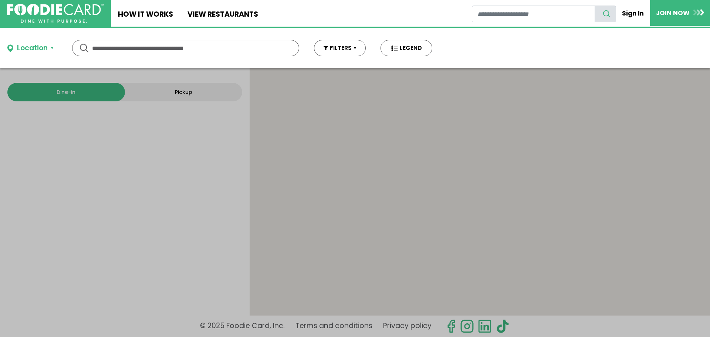  I want to click on div: Location, so click(32, 48).